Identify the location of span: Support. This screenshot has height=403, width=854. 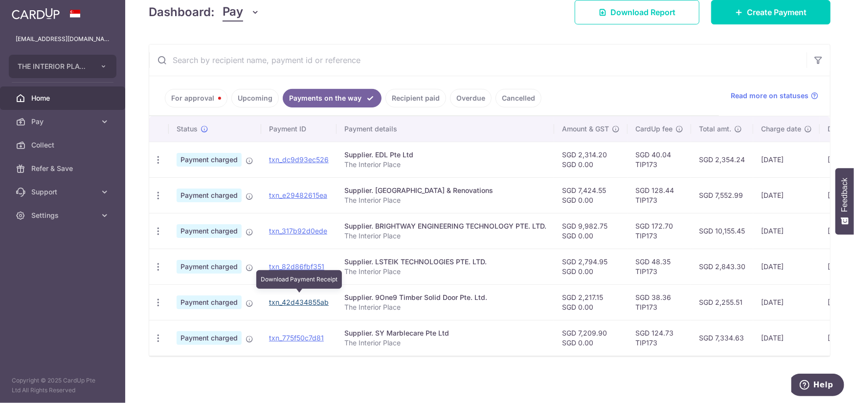
(64, 192).